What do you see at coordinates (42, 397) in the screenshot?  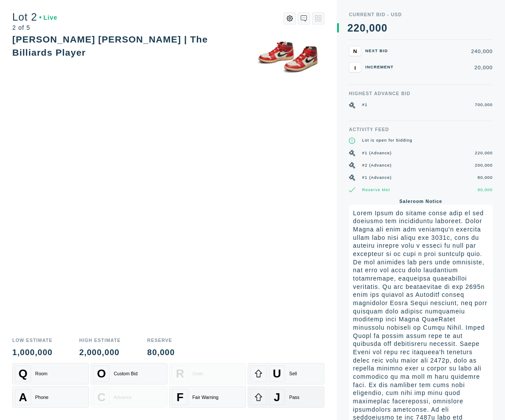 I see `div: Phone` at bounding box center [42, 397].